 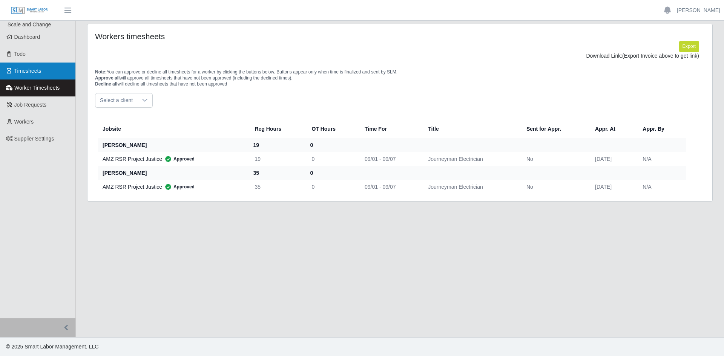 What do you see at coordinates (332, 129) in the screenshot?
I see `th: OT Hours` at bounding box center [332, 129].